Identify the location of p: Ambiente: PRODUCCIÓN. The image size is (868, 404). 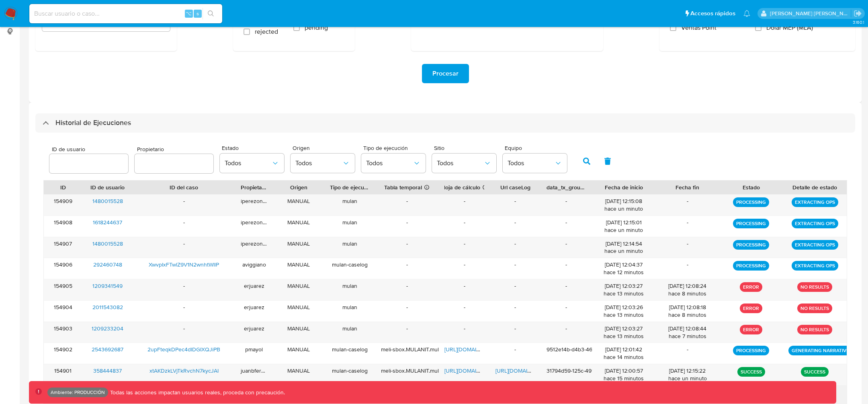
(78, 392).